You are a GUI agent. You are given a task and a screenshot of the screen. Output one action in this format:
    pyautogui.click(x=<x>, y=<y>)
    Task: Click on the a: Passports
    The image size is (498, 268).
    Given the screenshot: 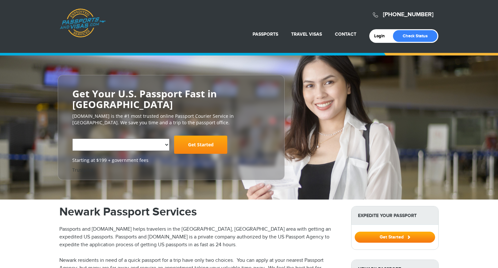 What is the action you would take?
    pyautogui.click(x=265, y=34)
    